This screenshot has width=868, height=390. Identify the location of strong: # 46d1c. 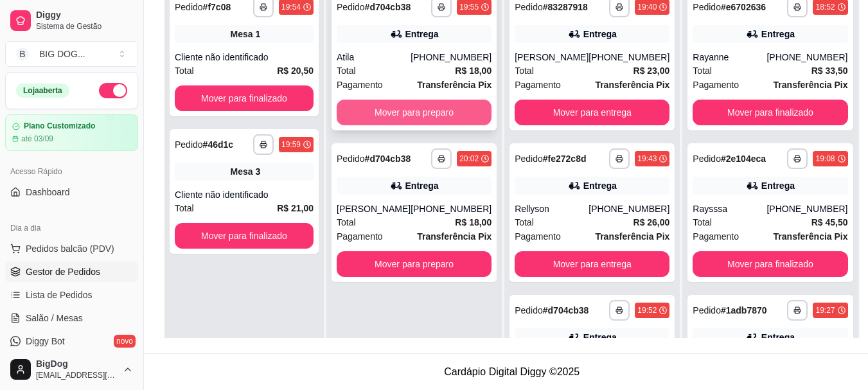
(218, 144).